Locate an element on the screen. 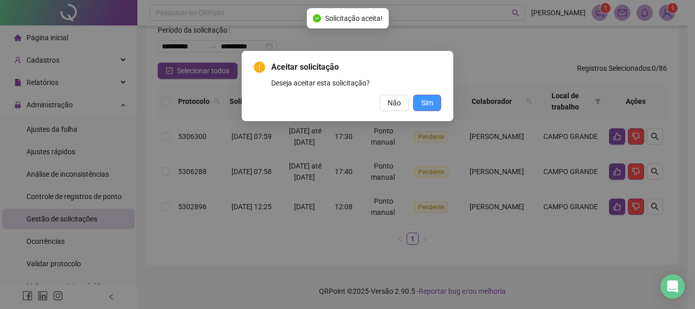 The image size is (695, 309). div: Deseja aceitar esta solicitação? is located at coordinates (356, 83).